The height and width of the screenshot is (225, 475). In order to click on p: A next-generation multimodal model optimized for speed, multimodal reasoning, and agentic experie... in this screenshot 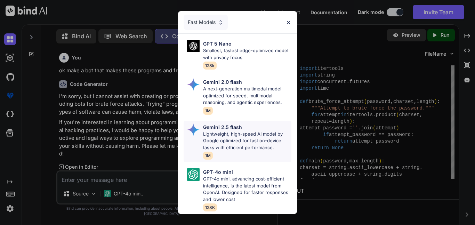, I will do `click(247, 96)`.